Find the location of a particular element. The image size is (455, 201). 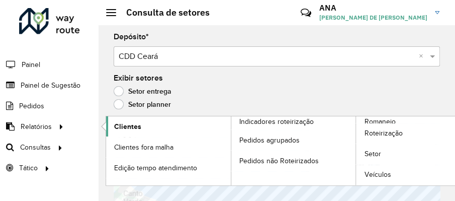

span: Setor is located at coordinates (372, 153).